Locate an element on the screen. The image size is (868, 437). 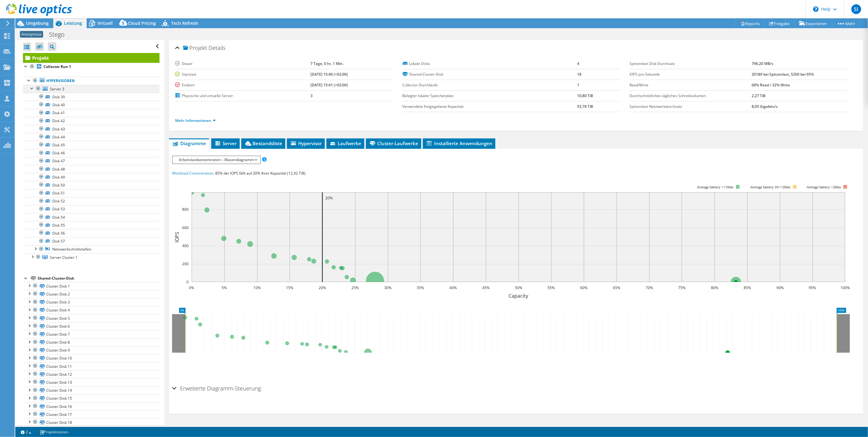
text: 800 is located at coordinates (185, 209).